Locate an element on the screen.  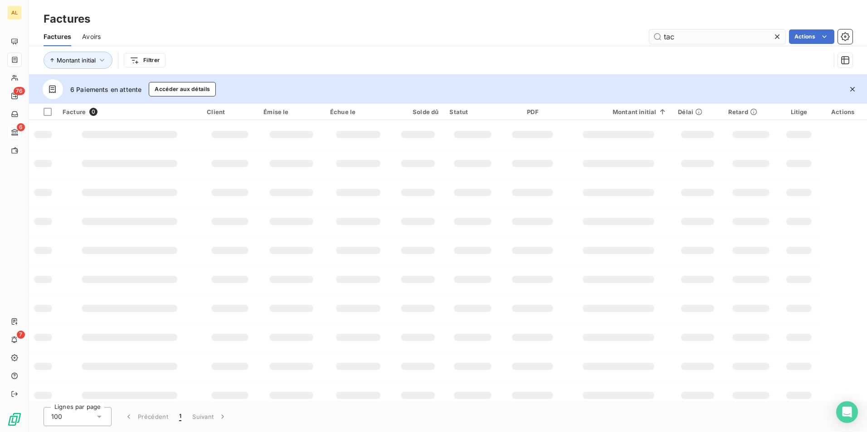
div: Émise le is located at coordinates (291, 112).